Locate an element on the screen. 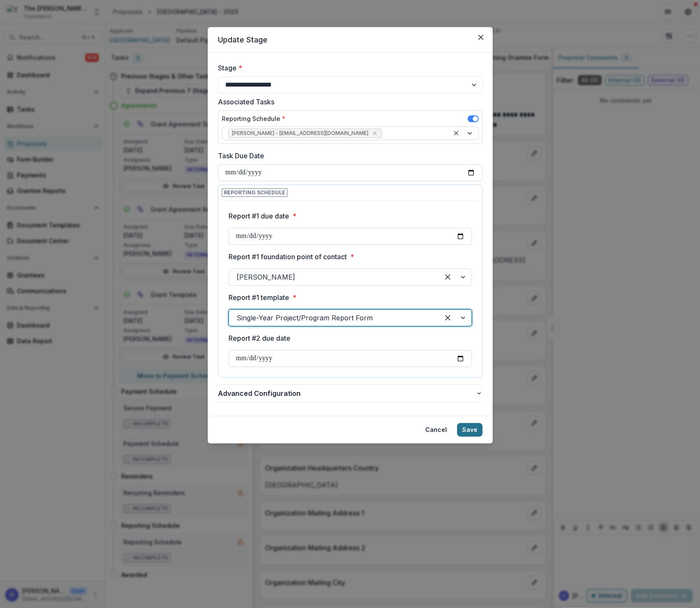 This screenshot has height=608, width=700. span: Reporting Schedule is located at coordinates (254, 193).